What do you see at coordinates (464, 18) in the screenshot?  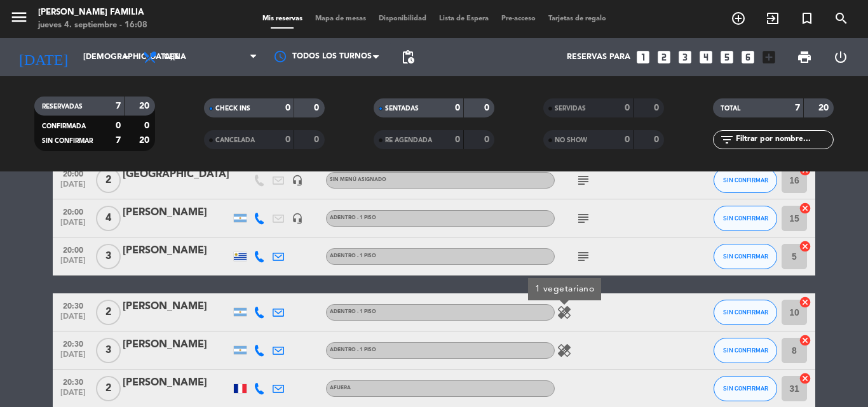 I see `span: Lista de Espera` at bounding box center [464, 18].